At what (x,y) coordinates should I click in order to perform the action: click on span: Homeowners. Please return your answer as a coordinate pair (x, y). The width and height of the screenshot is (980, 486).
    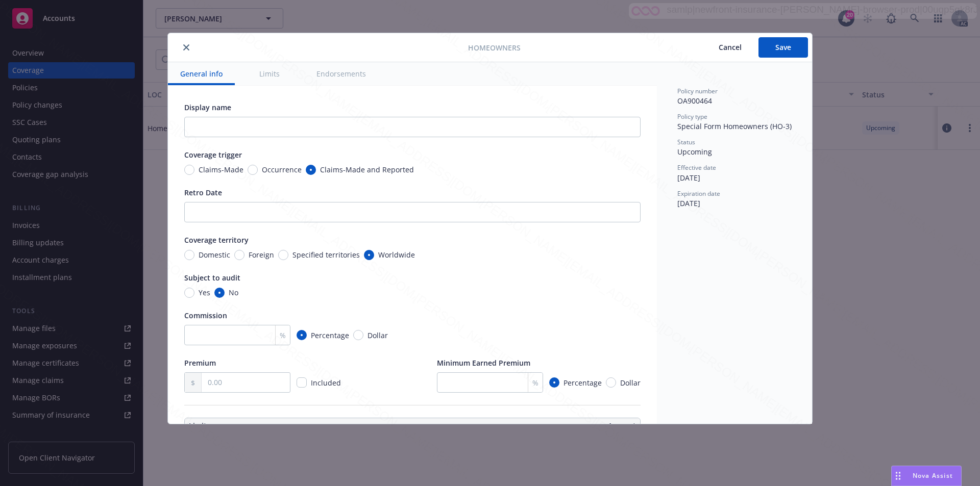
    Looking at the image, I should click on (494, 47).